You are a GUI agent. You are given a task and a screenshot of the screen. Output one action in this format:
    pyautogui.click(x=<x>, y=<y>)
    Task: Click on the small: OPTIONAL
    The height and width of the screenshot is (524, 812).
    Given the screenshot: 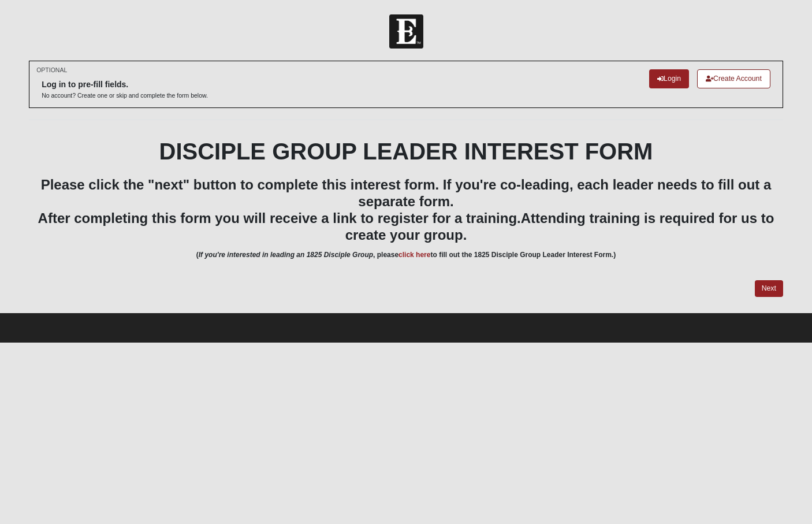 What is the action you would take?
    pyautogui.click(x=51, y=70)
    